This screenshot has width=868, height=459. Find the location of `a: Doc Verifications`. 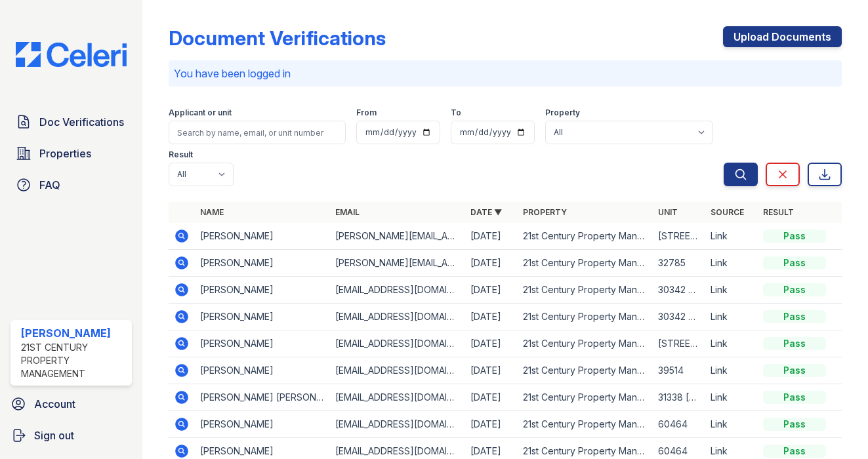

a: Doc Verifications is located at coordinates (71, 122).